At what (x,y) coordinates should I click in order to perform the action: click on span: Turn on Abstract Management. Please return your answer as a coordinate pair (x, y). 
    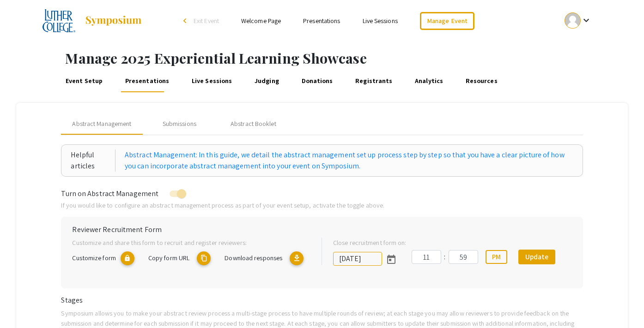
    Looking at the image, I should click on (109, 193).